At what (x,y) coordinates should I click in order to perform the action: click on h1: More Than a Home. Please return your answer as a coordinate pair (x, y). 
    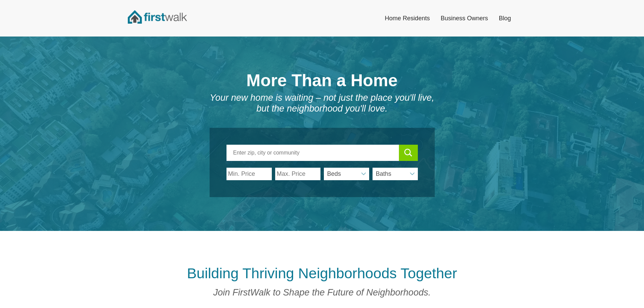
    Looking at the image, I should click on (322, 80).